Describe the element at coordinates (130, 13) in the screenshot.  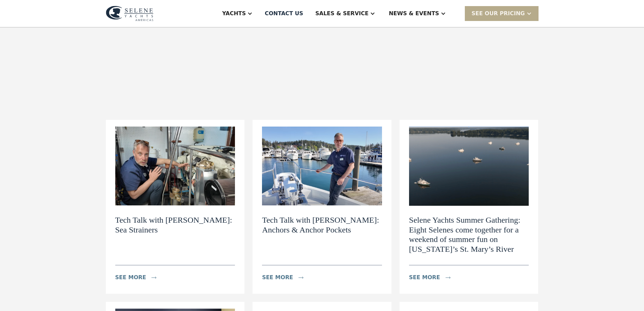
I see `img: logo` at that location.